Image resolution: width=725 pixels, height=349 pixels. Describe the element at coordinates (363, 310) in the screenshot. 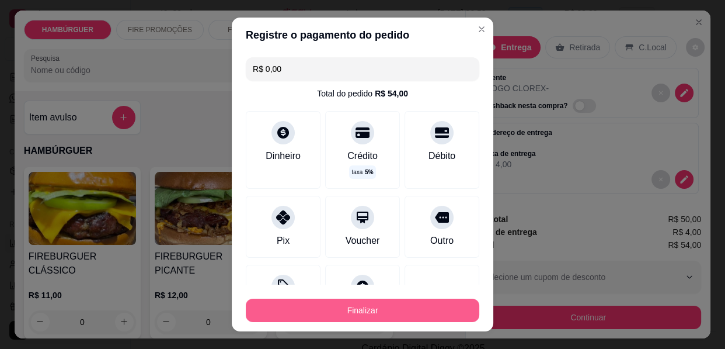

I see `button: Finalizar` at that location.